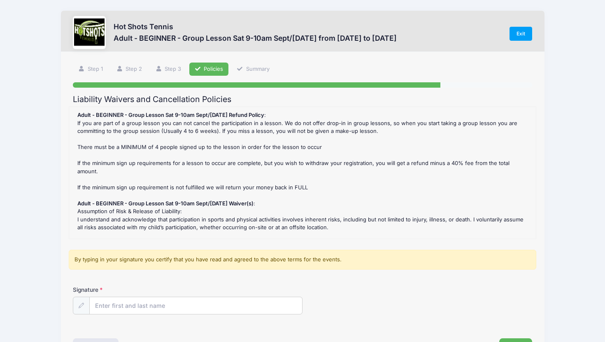 This screenshot has width=605, height=342. Describe the element at coordinates (253, 69) in the screenshot. I see `a: Summary` at that location.